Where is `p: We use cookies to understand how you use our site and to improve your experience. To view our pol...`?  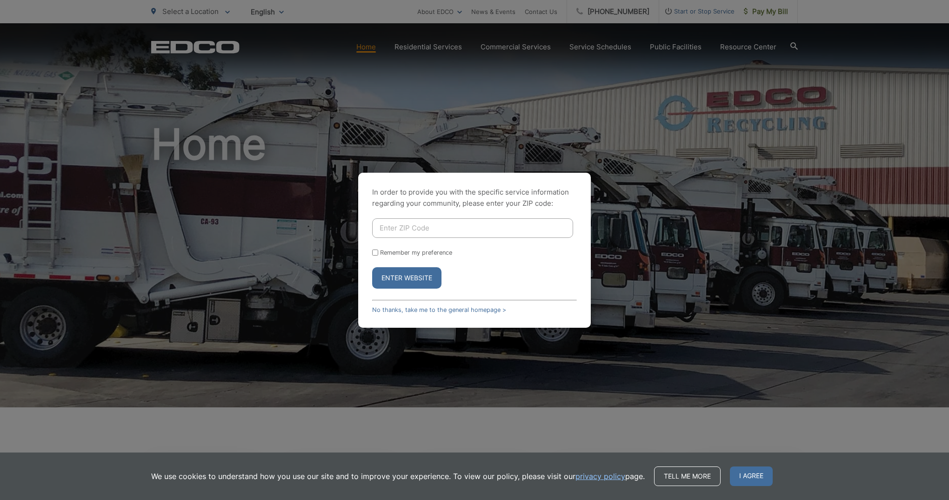
p: We use cookies to understand how you use our site and to improve your experience. To view our pol... is located at coordinates (398, 476).